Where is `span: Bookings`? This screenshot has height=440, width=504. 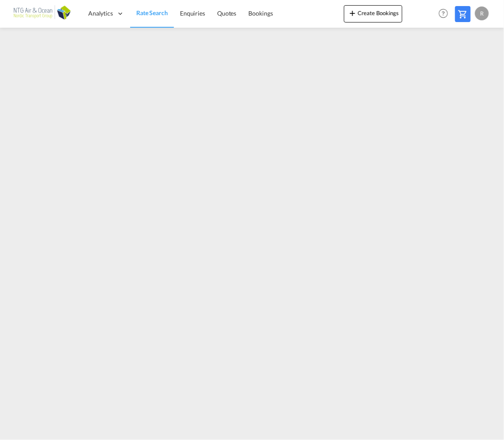 span: Bookings is located at coordinates (261, 13).